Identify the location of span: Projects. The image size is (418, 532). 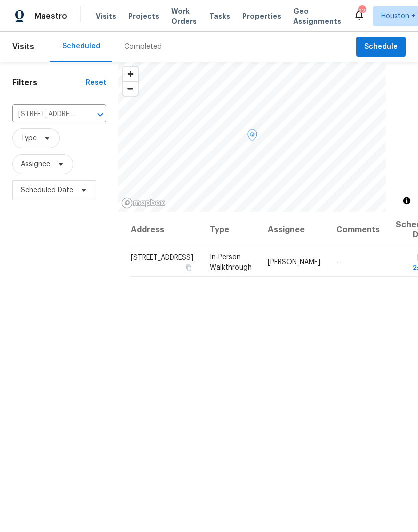
(144, 16).